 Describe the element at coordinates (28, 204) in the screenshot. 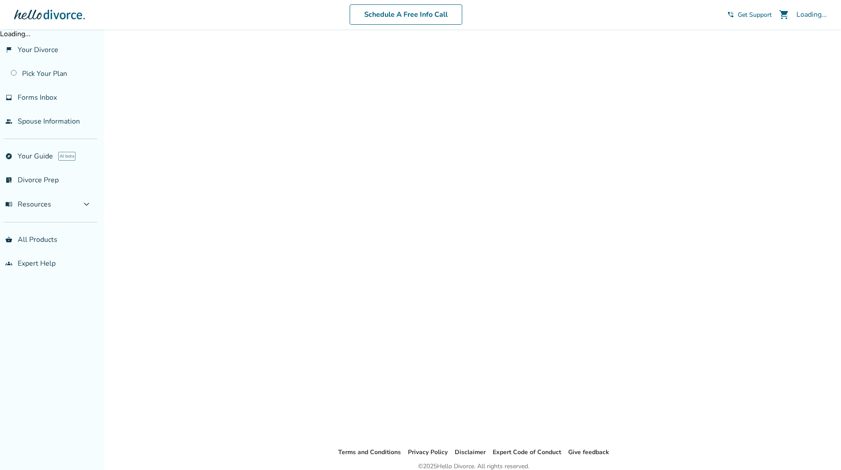

I see `span: Resources` at that location.